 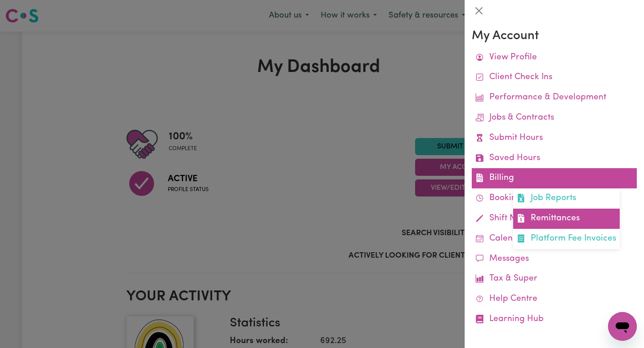 I want to click on a: Jobs & Contracts, so click(x=554, y=118).